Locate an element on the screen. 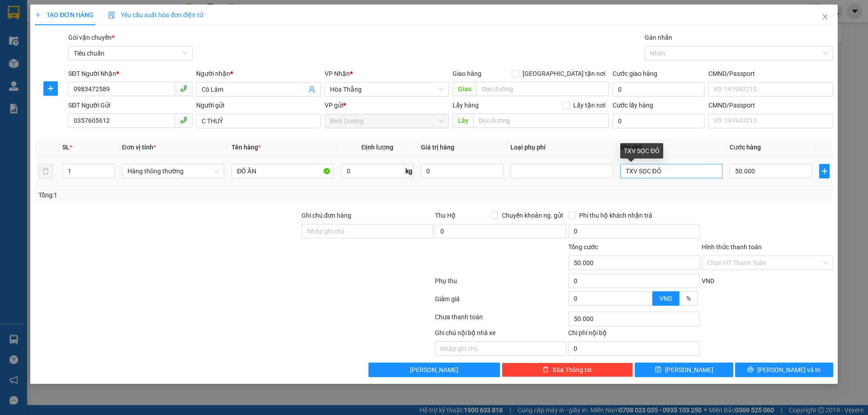 The image size is (868, 415). span: Giao is located at coordinates (464, 89).